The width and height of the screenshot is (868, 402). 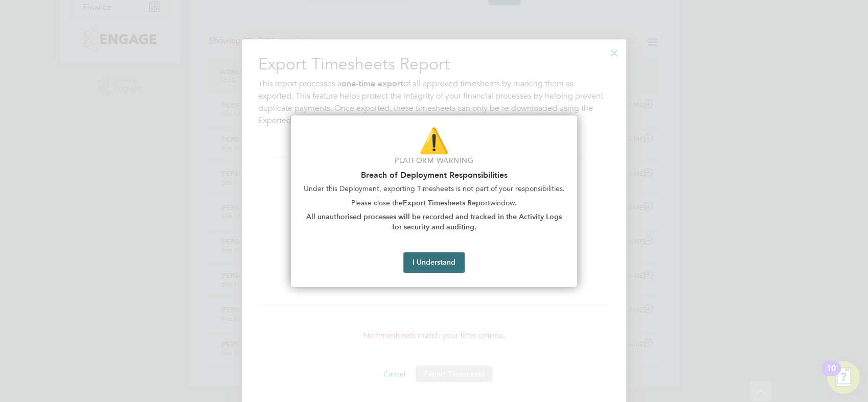 What do you see at coordinates (435, 222) in the screenshot?
I see `strong: All unauthorised processes will be recorded and tracked in the Activity Logs for security and aud...` at bounding box center [435, 222].